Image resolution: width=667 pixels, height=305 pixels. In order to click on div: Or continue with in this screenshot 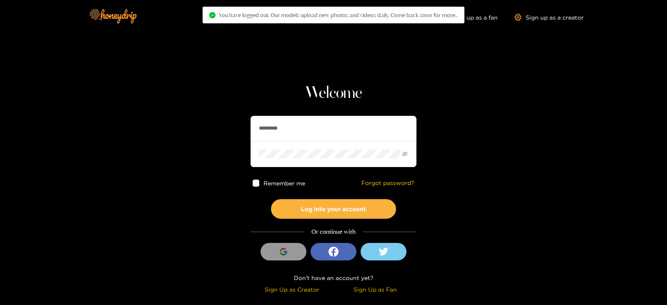, I will do `click(333, 232)`.